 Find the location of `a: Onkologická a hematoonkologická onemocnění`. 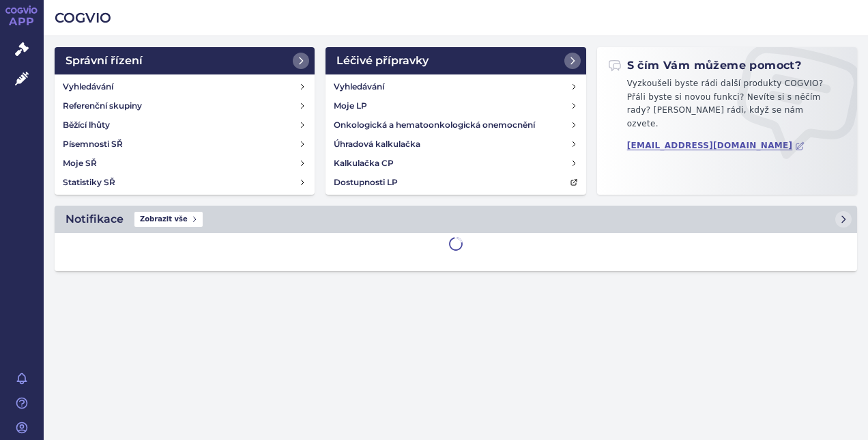

a: Onkologická a hematoonkologická onemocnění is located at coordinates (455, 125).